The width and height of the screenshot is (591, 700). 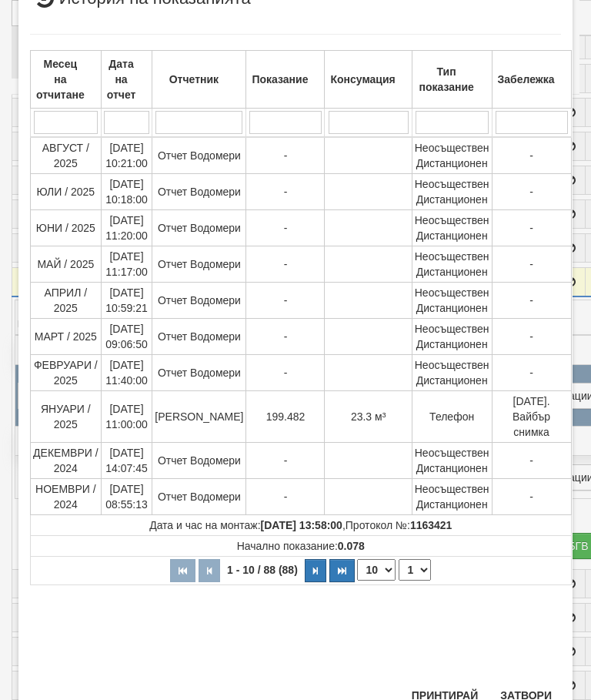 I want to click on button: Предишна страница, so click(x=209, y=570).